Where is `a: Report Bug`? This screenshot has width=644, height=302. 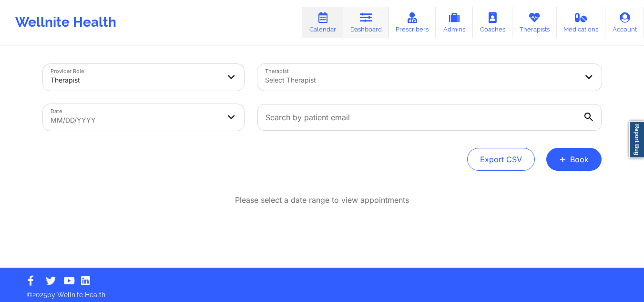 a: Report Bug is located at coordinates (637, 139).